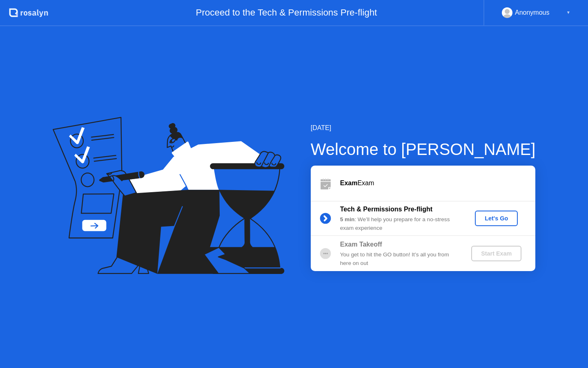 This screenshot has height=368, width=588. What do you see at coordinates (496, 218) in the screenshot?
I see `button: Let's Go` at bounding box center [496, 218].